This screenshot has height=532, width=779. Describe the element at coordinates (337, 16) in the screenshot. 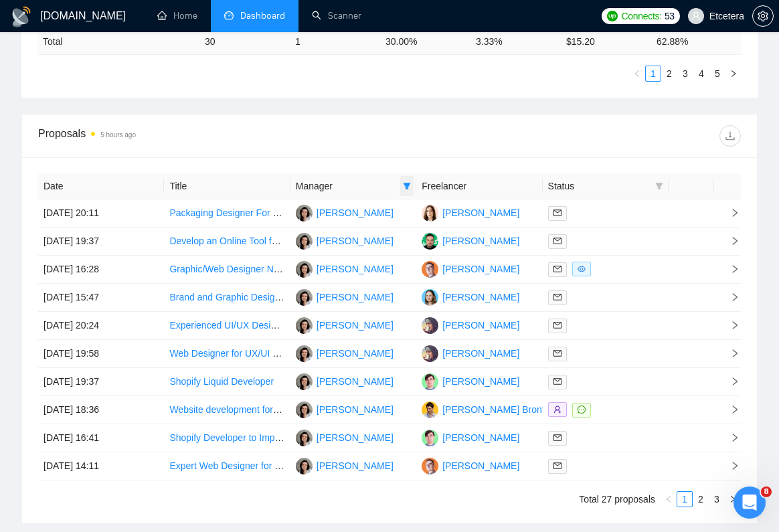

I see `a: searchScanner` at that location.